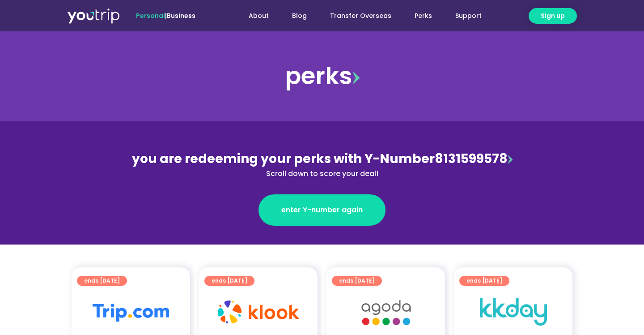 The width and height of the screenshot is (644, 335). Describe the element at coordinates (283, 159) in the screenshot. I see `span: you are redeeming your perks with Y-Number` at that location.